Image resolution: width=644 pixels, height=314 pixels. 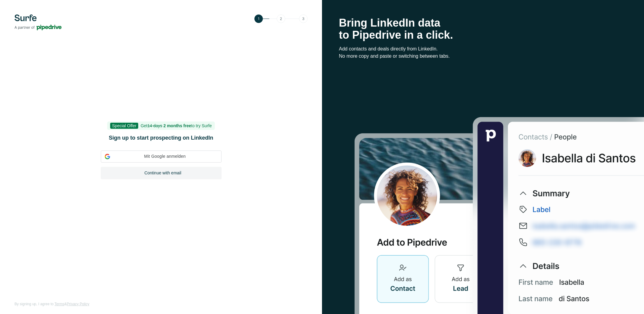 What do you see at coordinates (162, 172) in the screenshot?
I see `span: Continue with email` at bounding box center [162, 172].